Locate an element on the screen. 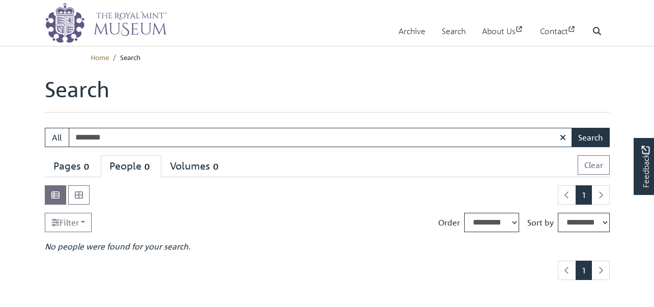 This screenshot has height=307, width=654. a: Would you like to provide feedback? is located at coordinates (644, 166).